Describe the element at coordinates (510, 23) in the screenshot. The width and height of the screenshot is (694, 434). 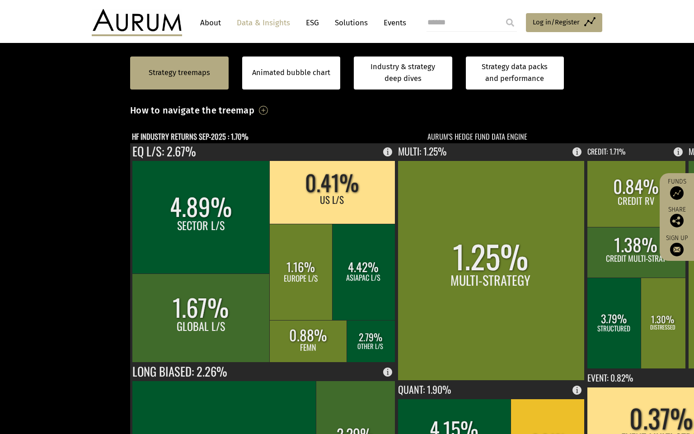
I see `input: Submit` at that location.